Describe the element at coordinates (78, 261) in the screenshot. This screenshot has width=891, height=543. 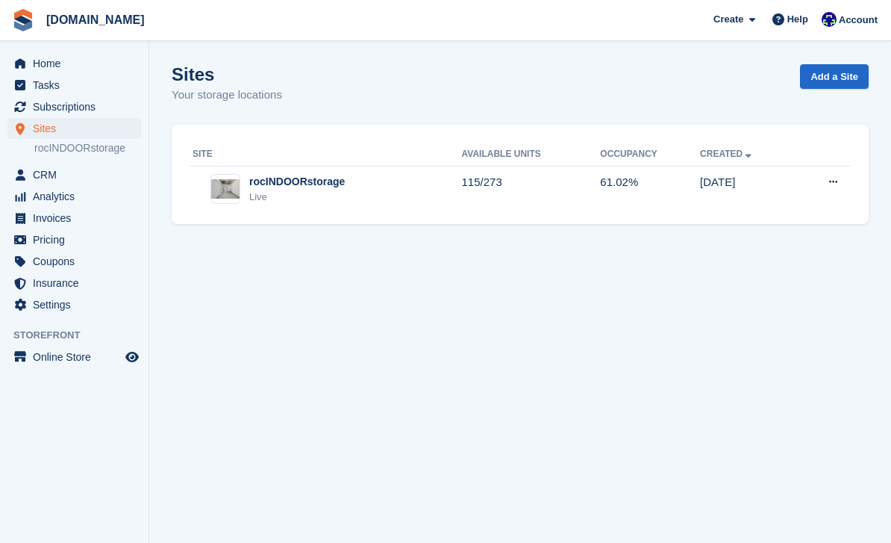
I see `span: Coupons` at that location.